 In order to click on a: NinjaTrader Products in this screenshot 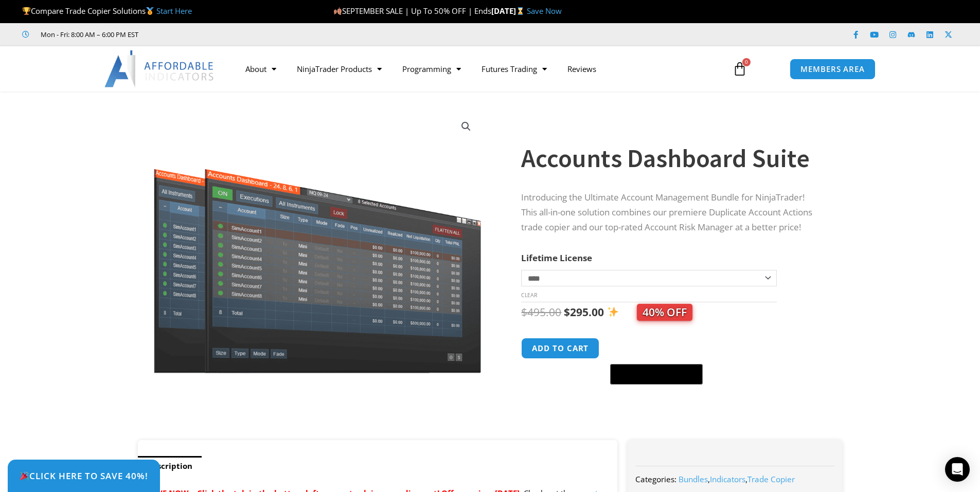, I will do `click(339, 69)`.